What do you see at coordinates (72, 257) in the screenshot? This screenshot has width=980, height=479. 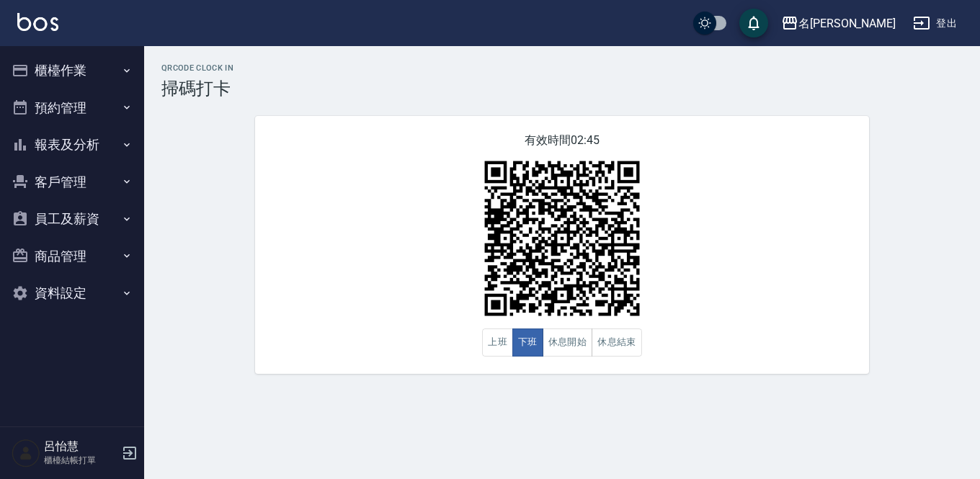 I see `button: 商品管理` at bounding box center [72, 257].